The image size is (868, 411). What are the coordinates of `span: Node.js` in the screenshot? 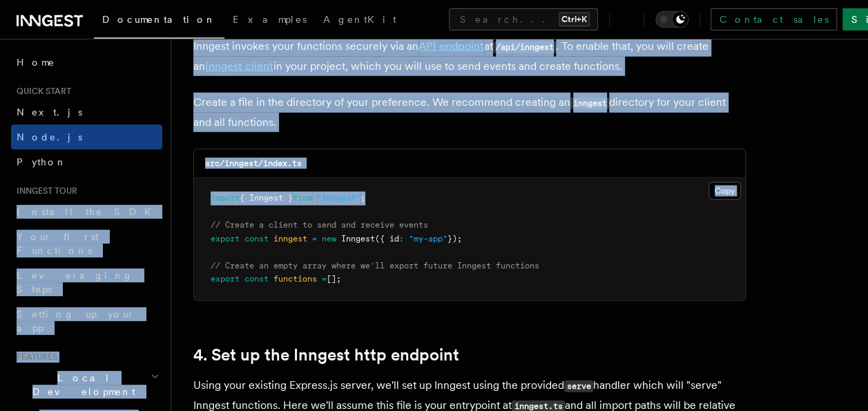 It's located at (49, 137).